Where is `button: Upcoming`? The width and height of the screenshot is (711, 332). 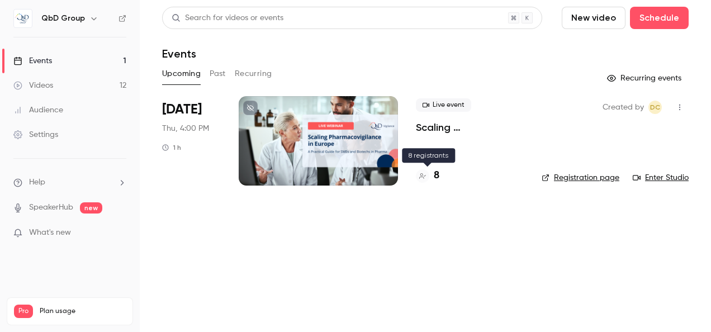
button: Upcoming is located at coordinates (181, 74).